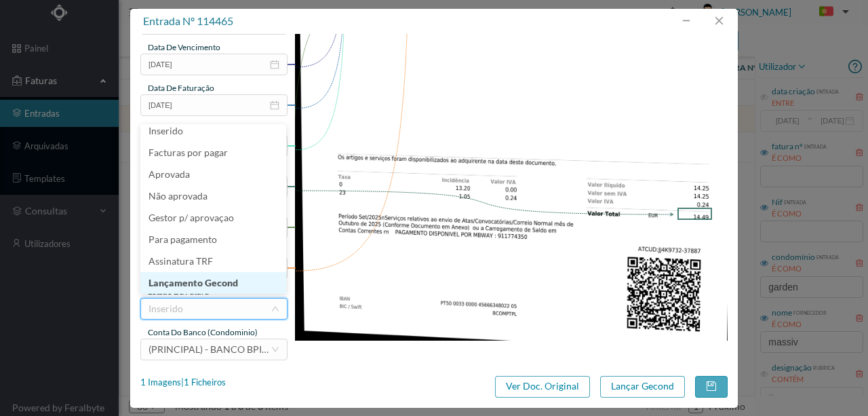 This screenshot has height=416, width=868. What do you see at coordinates (213, 239) in the screenshot?
I see `li: Para pagamento` at bounding box center [213, 239].